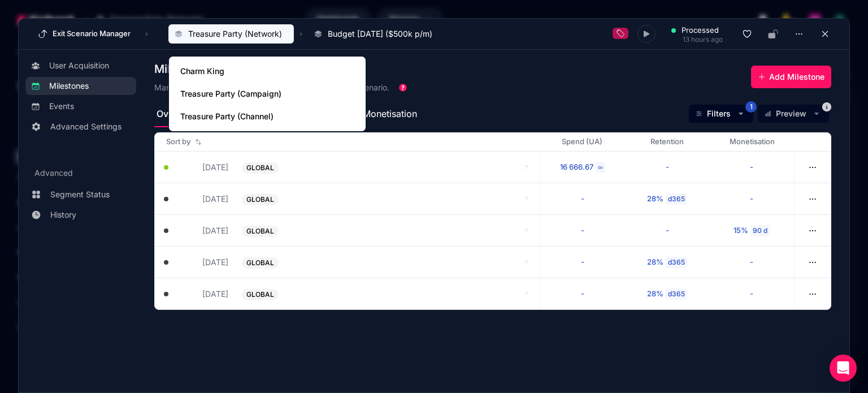 The height and width of the screenshot is (393, 868). I want to click on button: Sort by, so click(184, 142).